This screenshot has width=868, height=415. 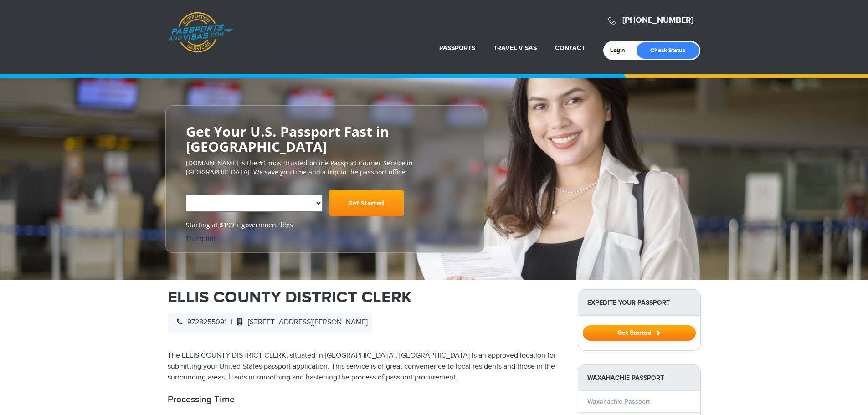 What do you see at coordinates (325, 225) in the screenshot?
I see `span: Starting at $199 + government fees` at bounding box center [325, 225].